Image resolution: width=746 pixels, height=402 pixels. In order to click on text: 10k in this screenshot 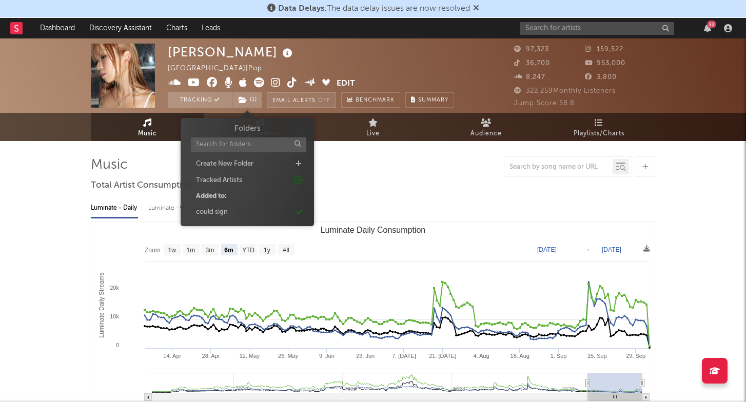, I will do `click(114, 317)`.